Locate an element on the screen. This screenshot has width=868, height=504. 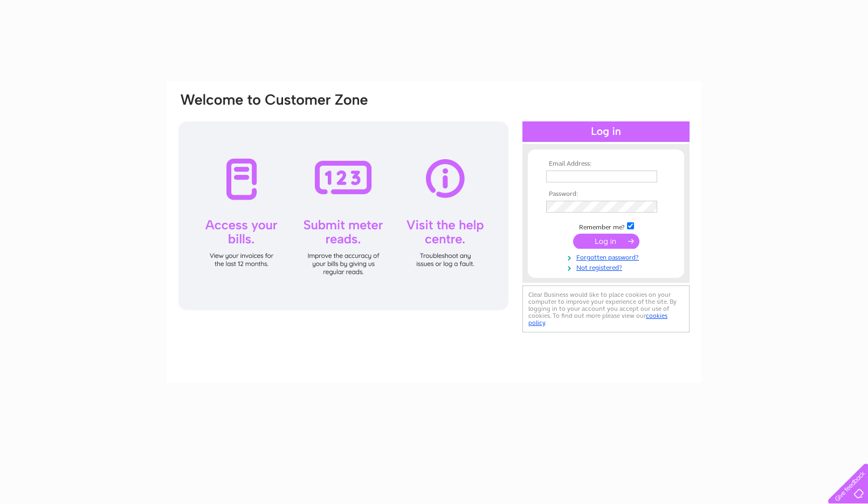
input: Submit is located at coordinates (606, 241).